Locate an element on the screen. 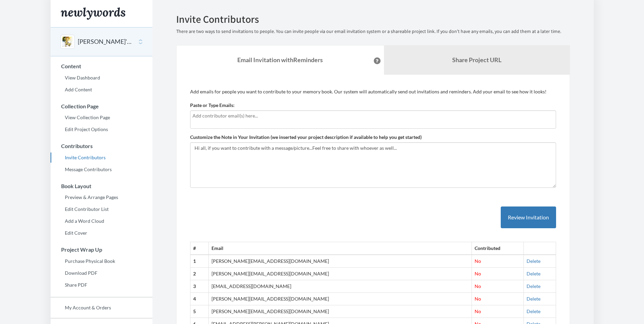  a: Invite Contributors is located at coordinates (102, 158).